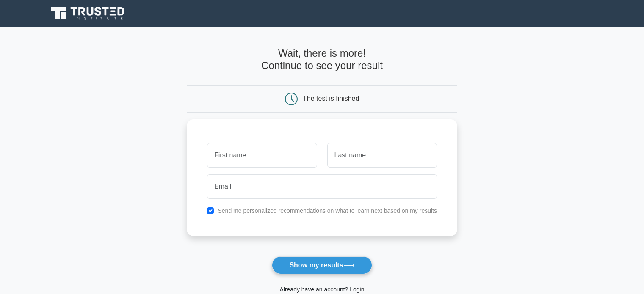  Describe the element at coordinates (262, 156) in the screenshot. I see `input: First name` at that location.